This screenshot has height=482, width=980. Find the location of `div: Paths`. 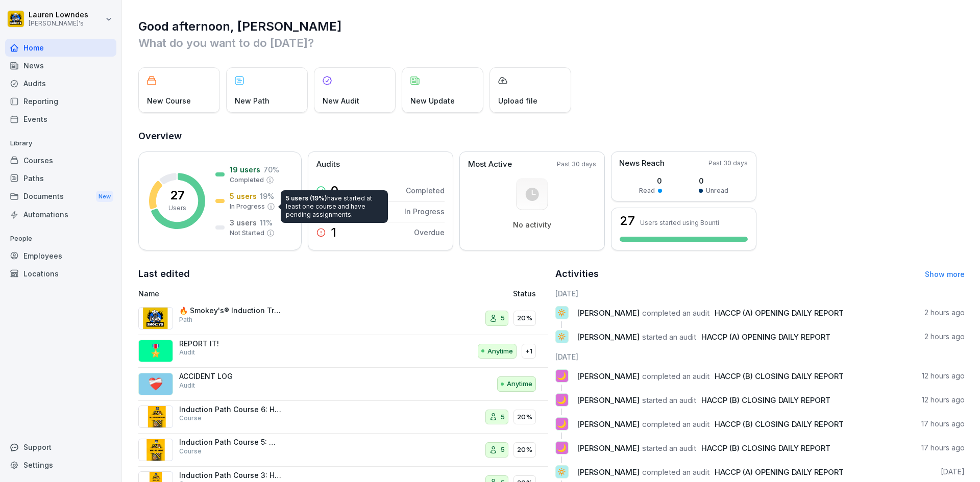

div: Paths is located at coordinates (60, 178).